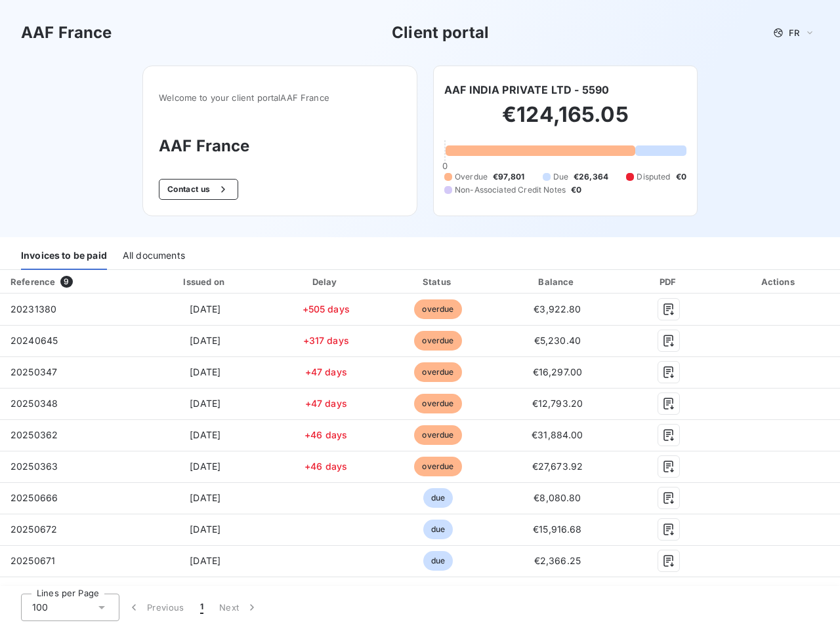 The width and height of the screenshot is (840, 629). I want to click on span: 20250348, so click(34, 403).